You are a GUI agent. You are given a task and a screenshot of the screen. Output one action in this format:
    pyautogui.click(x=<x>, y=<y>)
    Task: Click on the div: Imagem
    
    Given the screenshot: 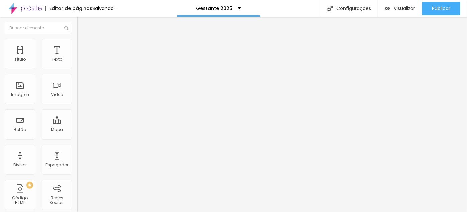 What is the action you would take?
    pyautogui.click(x=20, y=94)
    